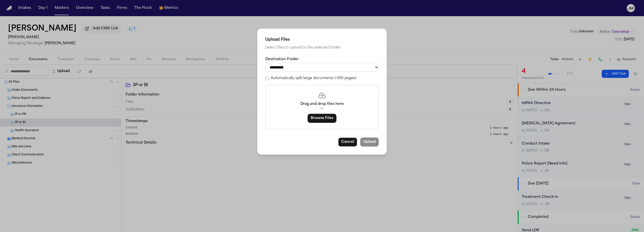 Image resolution: width=644 pixels, height=232 pixels. I want to click on button: Cancel, so click(348, 142).